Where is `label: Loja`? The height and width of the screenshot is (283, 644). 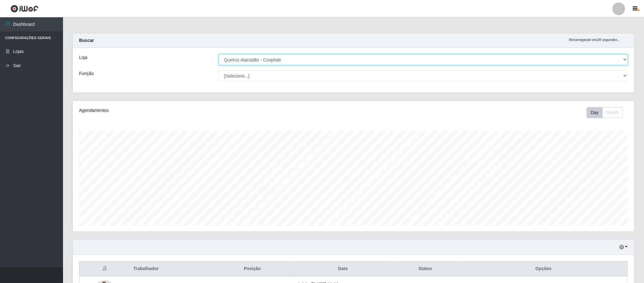 label: Loja is located at coordinates (83, 57).